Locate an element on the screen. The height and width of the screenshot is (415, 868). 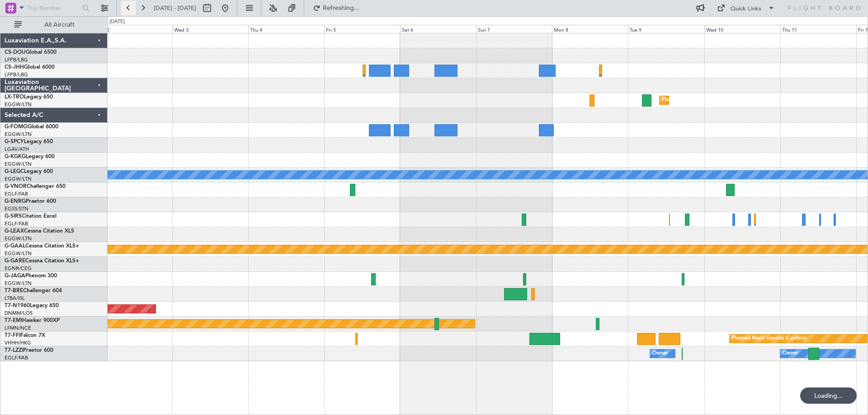
a: T7-N1960Legacy 650 is located at coordinates (31, 306).